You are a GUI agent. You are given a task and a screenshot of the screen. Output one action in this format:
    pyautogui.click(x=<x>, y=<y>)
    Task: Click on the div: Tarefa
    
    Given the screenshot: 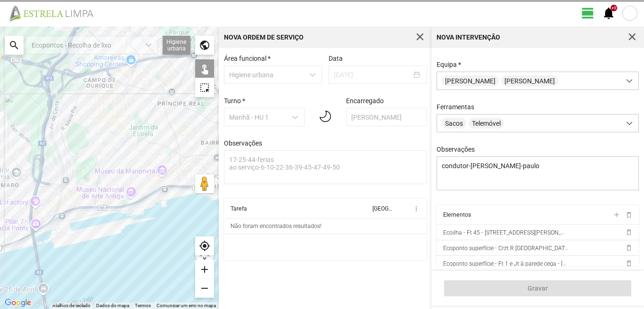 What is the action you would take?
    pyautogui.click(x=239, y=208)
    